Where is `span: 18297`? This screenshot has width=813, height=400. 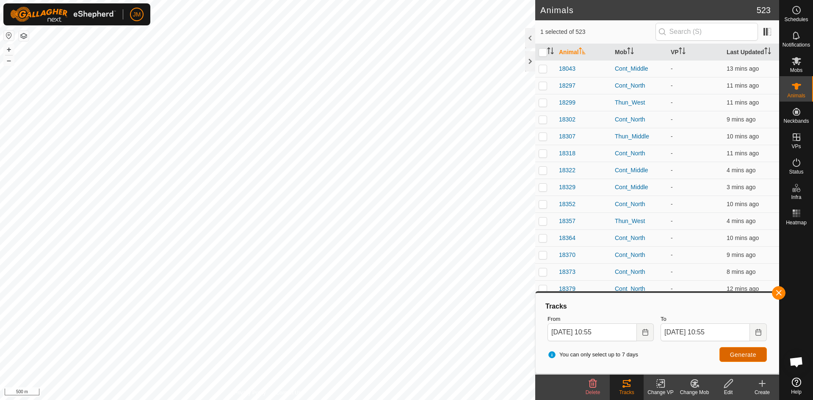
span: 18297 is located at coordinates (567, 86).